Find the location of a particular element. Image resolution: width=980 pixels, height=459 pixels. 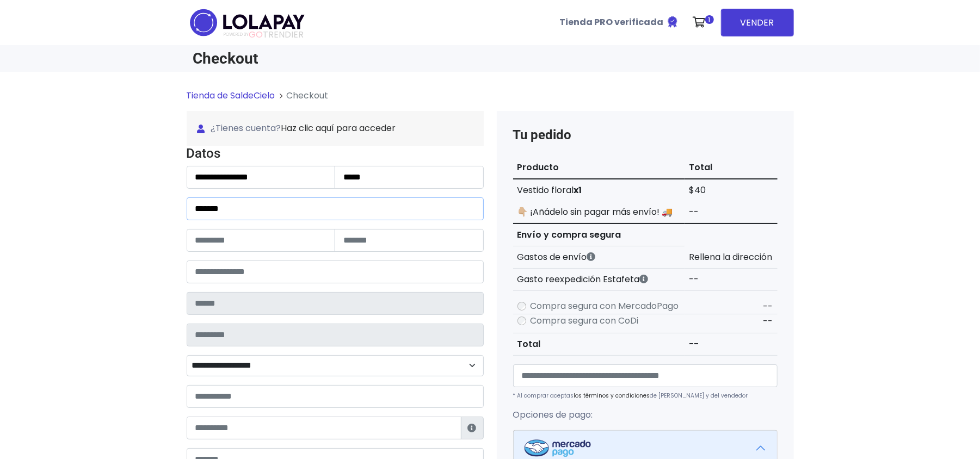

img: Mercadopago Logo is located at coordinates (558, 448).